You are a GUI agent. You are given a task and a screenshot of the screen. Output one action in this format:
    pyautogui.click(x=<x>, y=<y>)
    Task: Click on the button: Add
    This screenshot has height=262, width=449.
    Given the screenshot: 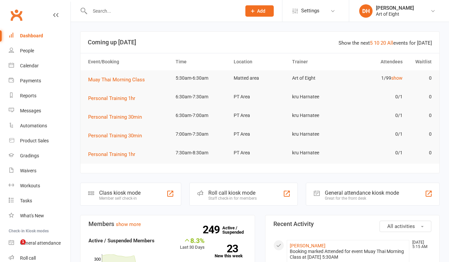 What is the action you would take?
    pyautogui.click(x=259, y=11)
    